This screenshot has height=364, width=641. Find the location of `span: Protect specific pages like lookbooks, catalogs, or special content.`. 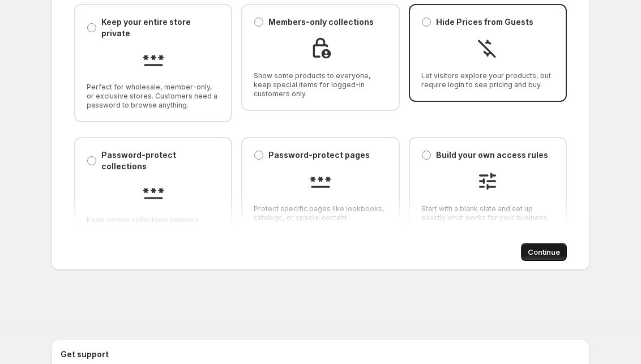

span: Protect specific pages like lookbooks, catalogs, or special content. is located at coordinates (320, 213).